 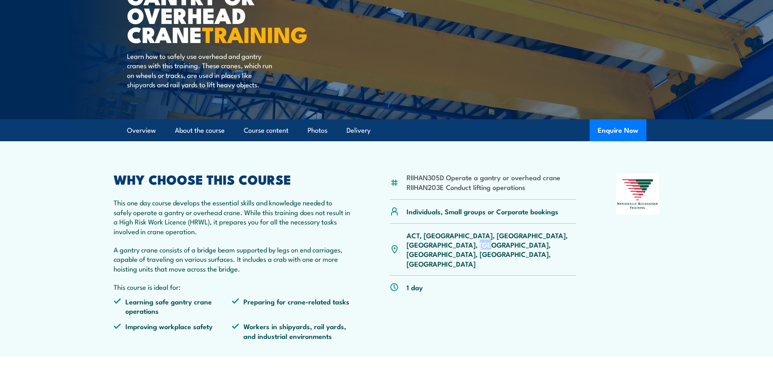 I want to click on p: A gantry crane consists of a bridge beam supported by legs on end carriages, capable of traveling..., so click(x=232, y=259).